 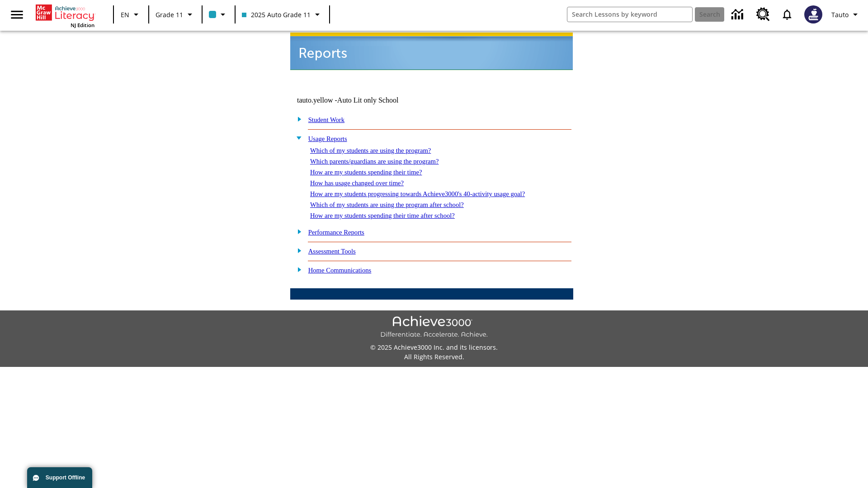 What do you see at coordinates (124, 15) in the screenshot?
I see `span: EN` at bounding box center [124, 15].